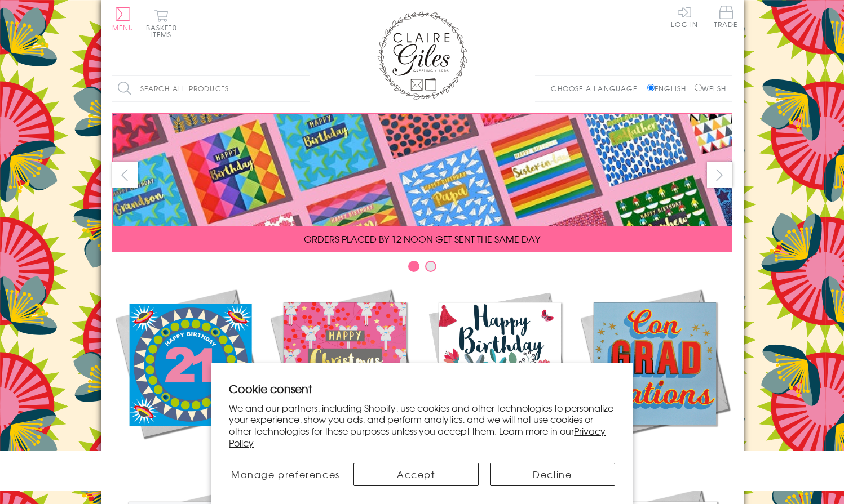 This screenshot has height=504, width=844. What do you see at coordinates (711, 89) in the screenshot?
I see `label: Welsh` at bounding box center [711, 89].